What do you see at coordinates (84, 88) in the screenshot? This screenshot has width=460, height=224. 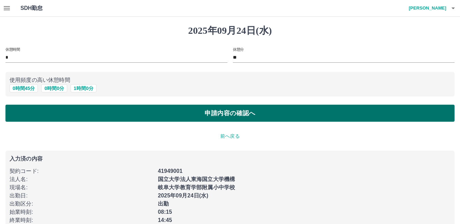 I see `button: 1時間0分` at bounding box center [84, 88].